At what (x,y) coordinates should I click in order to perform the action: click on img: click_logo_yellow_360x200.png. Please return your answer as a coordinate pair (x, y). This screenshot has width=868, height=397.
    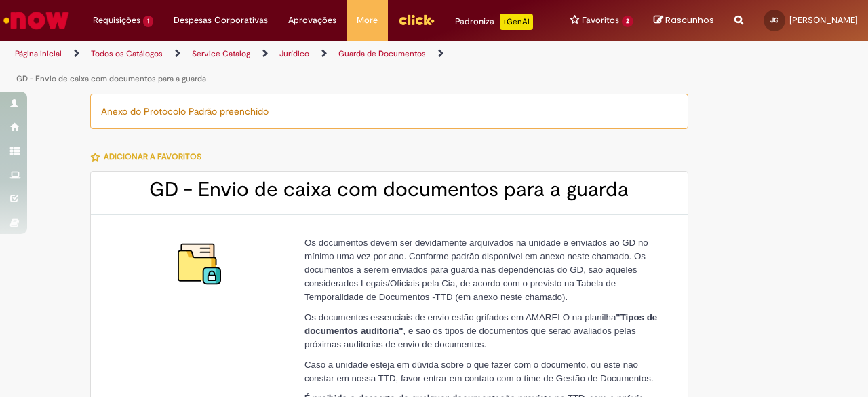
    Looking at the image, I should click on (417, 20).